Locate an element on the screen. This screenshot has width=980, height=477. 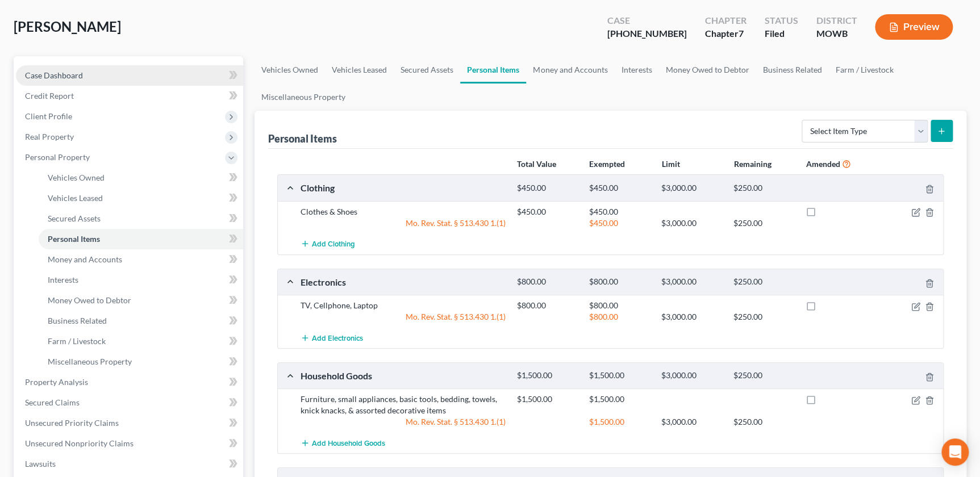
span: Vehicles Owned is located at coordinates (76, 177).